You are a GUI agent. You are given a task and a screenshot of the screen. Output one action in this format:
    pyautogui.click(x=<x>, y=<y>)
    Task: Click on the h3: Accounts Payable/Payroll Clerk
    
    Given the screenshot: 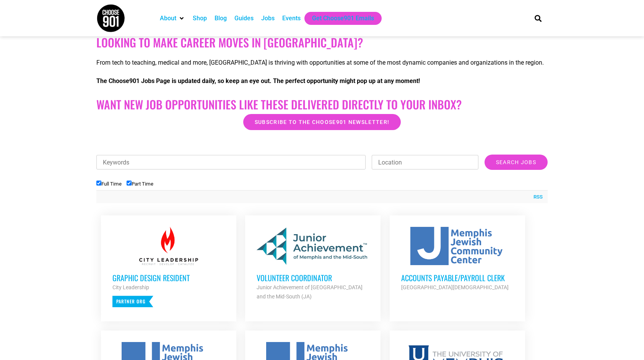 What is the action you would take?
    pyautogui.click(x=458, y=278)
    